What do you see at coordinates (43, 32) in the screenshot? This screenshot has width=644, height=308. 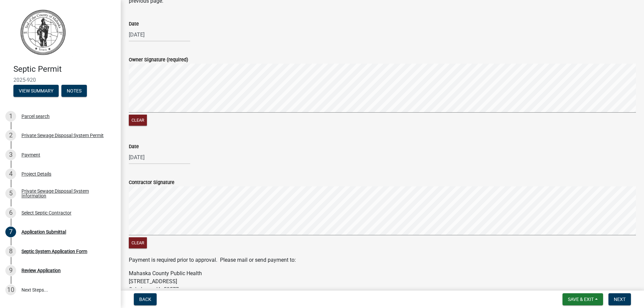 I see `img: Mahaska County, Iowa` at bounding box center [43, 32].